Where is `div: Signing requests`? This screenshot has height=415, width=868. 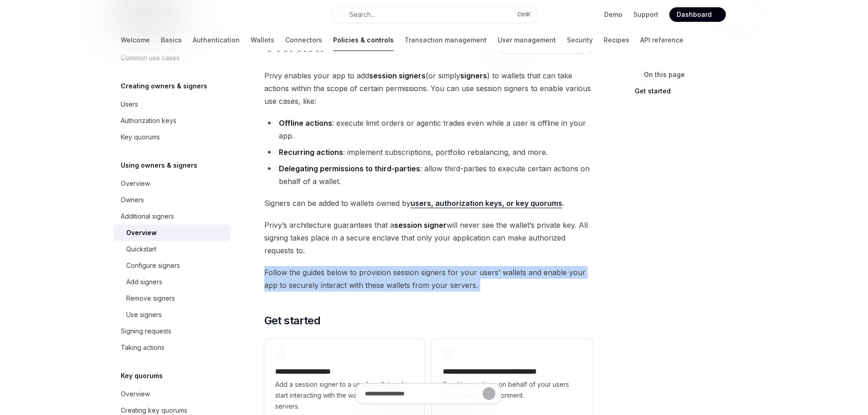
div: Signing requests is located at coordinates (146, 331).